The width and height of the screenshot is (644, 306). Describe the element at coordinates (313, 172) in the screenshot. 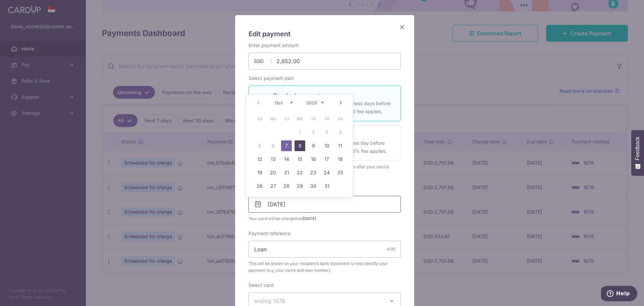

I see `a: 23` at that location.